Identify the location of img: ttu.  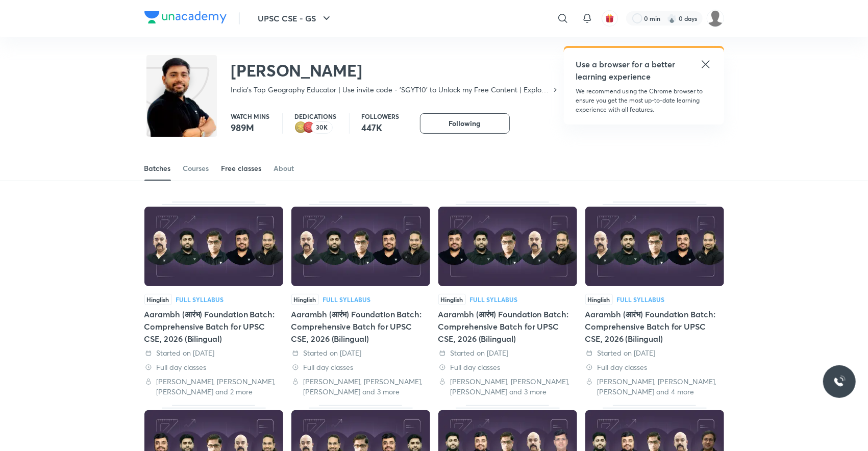
(839, 382).